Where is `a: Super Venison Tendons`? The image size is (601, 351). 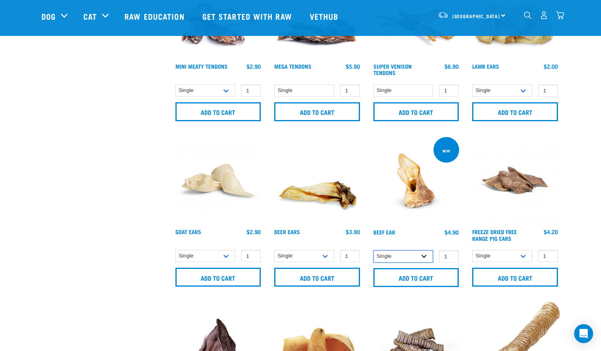 a: Super Venison Tendons is located at coordinates (392, 69).